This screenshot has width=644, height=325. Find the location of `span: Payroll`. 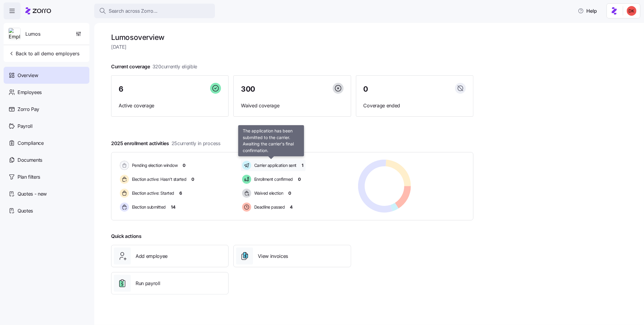

span: Payroll is located at coordinates (25, 126).